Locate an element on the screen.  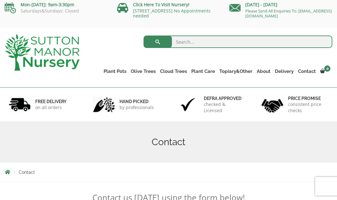
h1: Contact is located at coordinates (168, 142).